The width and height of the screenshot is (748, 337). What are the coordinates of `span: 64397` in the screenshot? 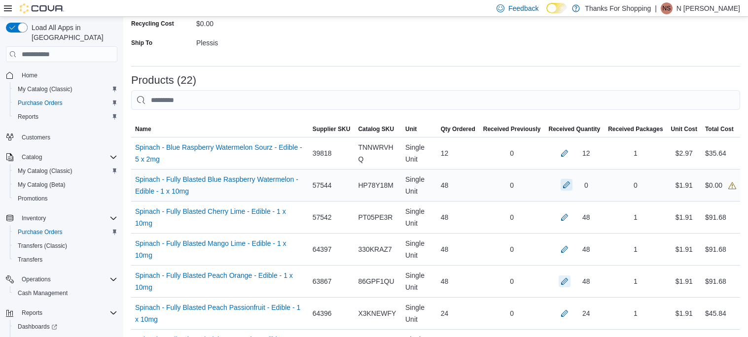 It's located at (322, 249).